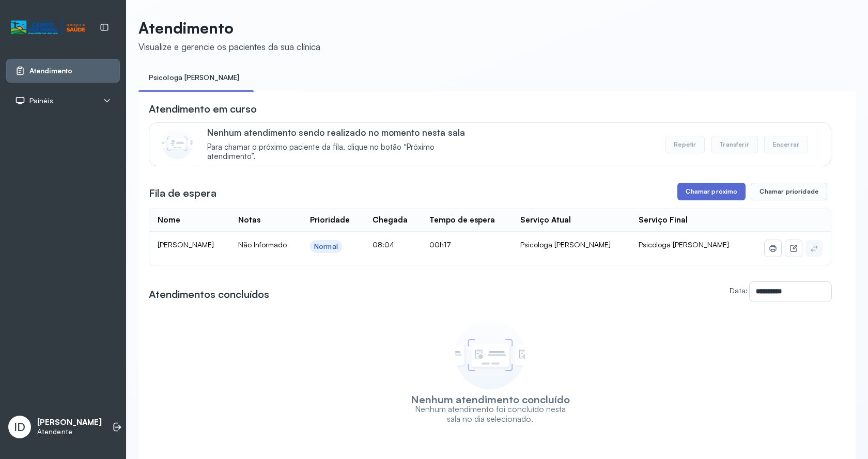  Describe the element at coordinates (344, 132) in the screenshot. I see `p: Nenhum atendimento sendo realizado no momento nesta sala` at that location.